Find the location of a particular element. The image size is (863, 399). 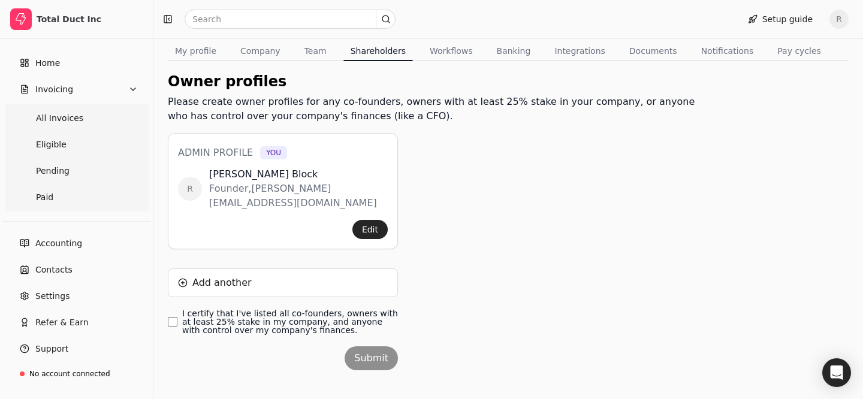

button: Shareholders is located at coordinates (378, 51).